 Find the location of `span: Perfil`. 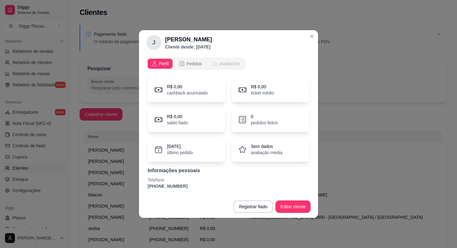

span: Perfil is located at coordinates (164, 64).